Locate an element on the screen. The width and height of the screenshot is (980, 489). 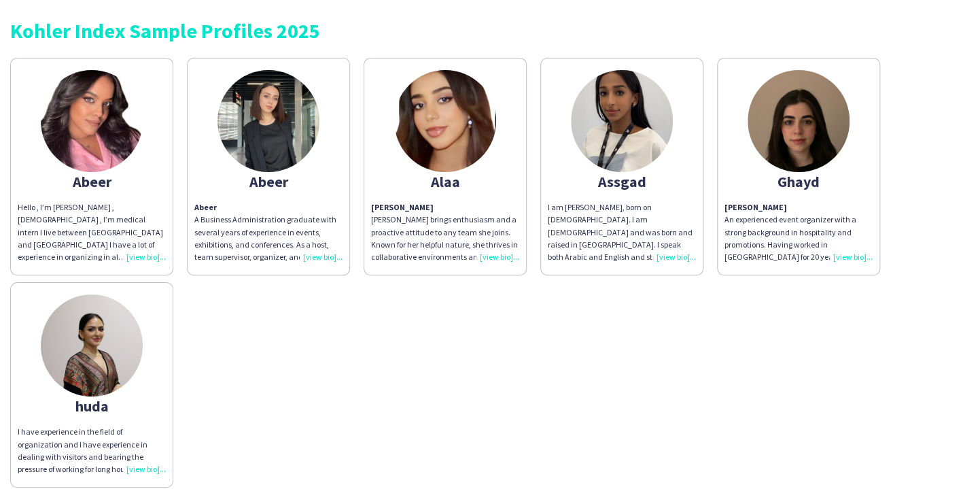
div: Alaa is located at coordinates (445, 182).